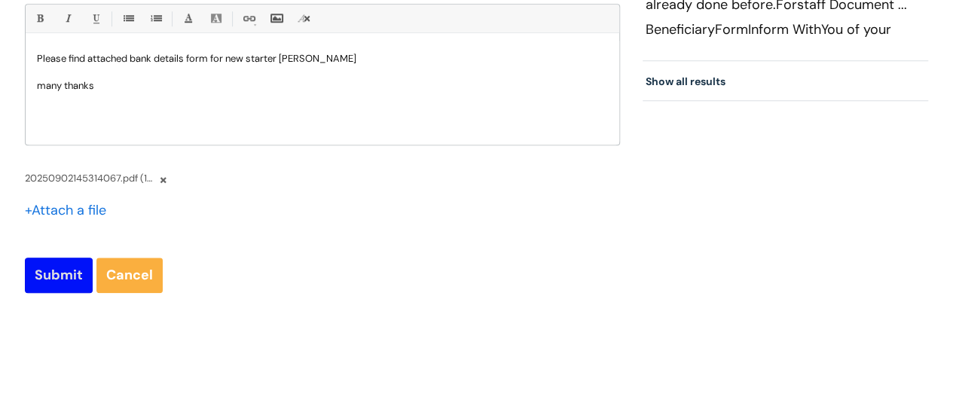 This screenshot has width=953, height=415. I want to click on span: 20250902145314067.pdf (176.26 KB ) -, so click(90, 178).